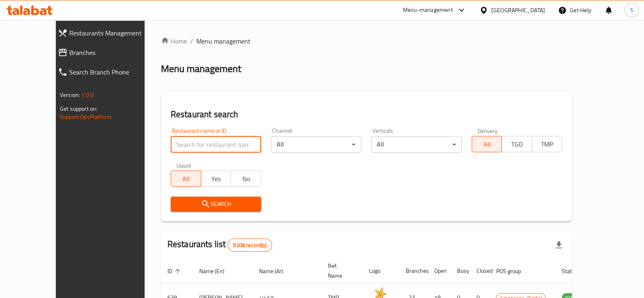  I want to click on label: Upsell, so click(184, 165).